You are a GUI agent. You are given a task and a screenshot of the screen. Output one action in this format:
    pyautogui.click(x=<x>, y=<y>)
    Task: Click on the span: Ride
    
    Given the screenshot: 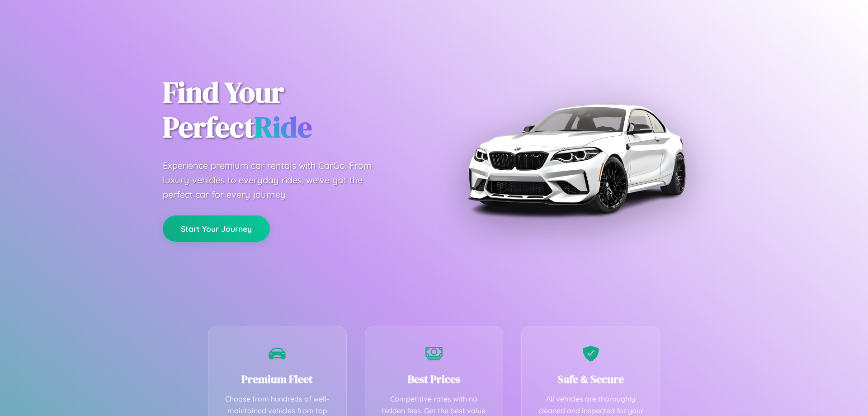 What is the action you would take?
    pyautogui.click(x=283, y=127)
    